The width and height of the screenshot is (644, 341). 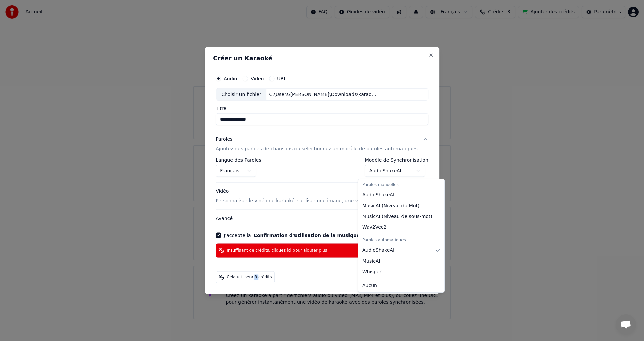 I want to click on span: MusicAI ( Niveau de sous-mot ), so click(x=397, y=217).